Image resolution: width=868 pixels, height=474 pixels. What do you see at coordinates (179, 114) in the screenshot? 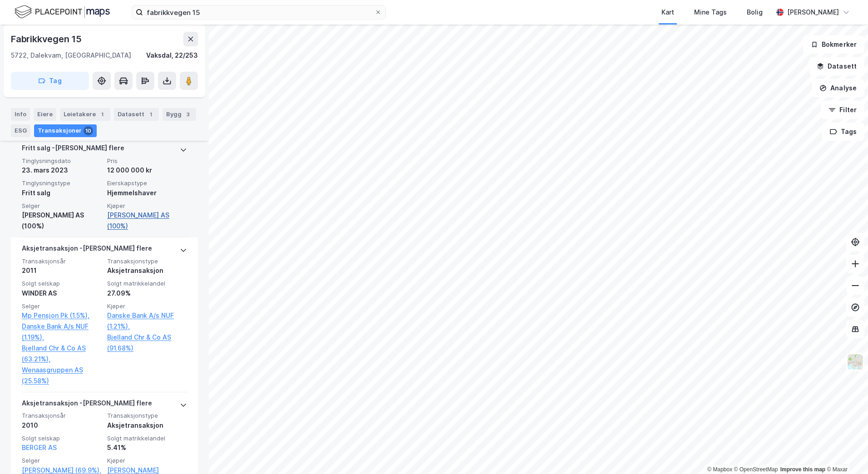
I see `div: Bygg` at bounding box center [179, 114].